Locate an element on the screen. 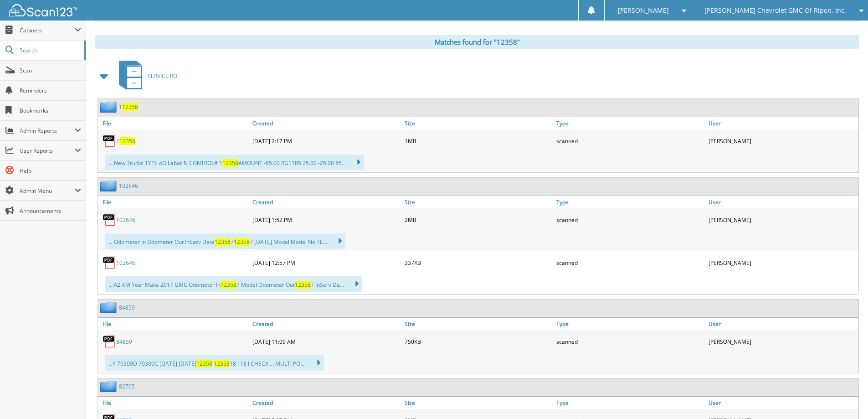 The width and height of the screenshot is (868, 419). span: Help is located at coordinates (50, 170).